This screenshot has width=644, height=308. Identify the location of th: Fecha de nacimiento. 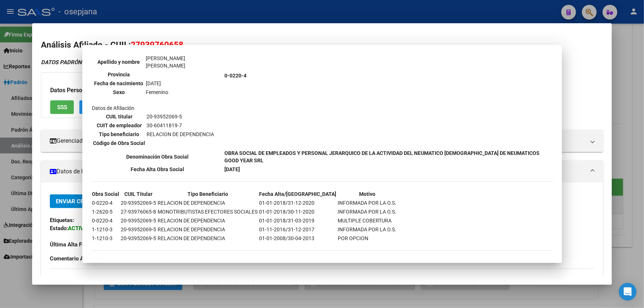
(119, 83).